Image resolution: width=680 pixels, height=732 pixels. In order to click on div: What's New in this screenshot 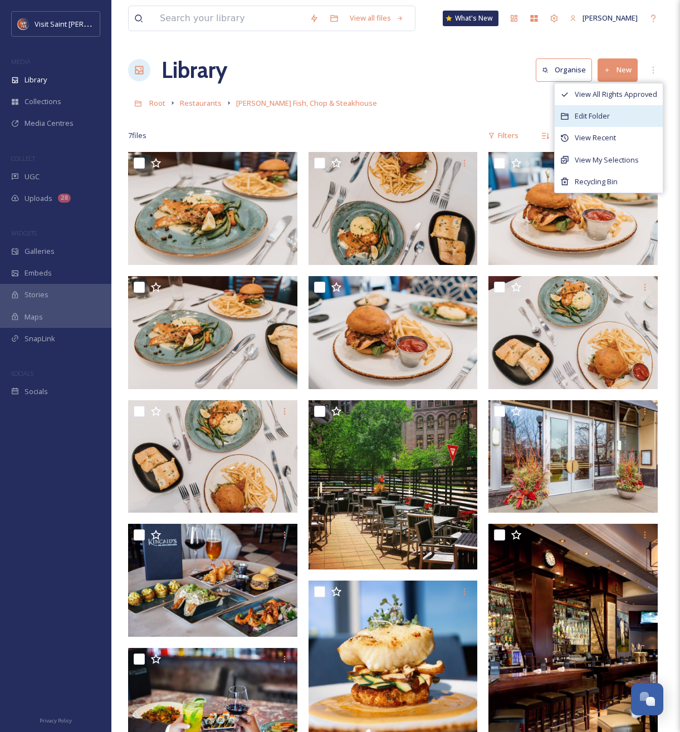, I will do `click(470, 18)`.